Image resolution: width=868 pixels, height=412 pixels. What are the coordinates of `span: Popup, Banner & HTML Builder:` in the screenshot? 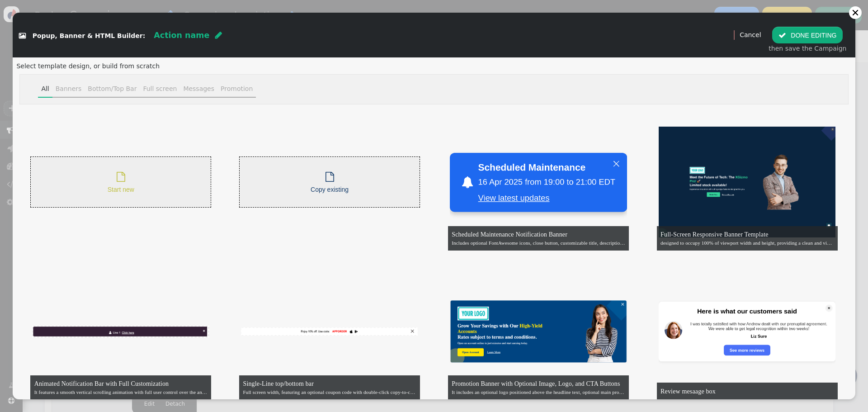 It's located at (89, 36).